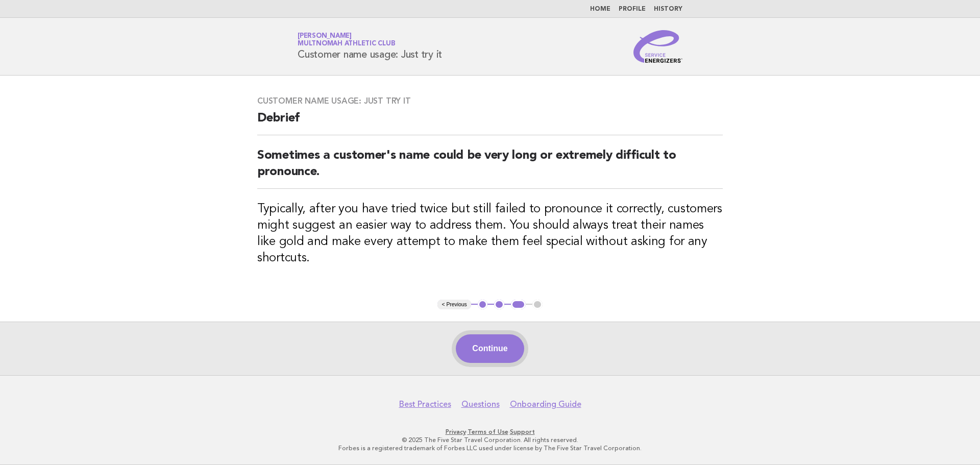 This screenshot has height=465, width=980. Describe the element at coordinates (632, 9) in the screenshot. I see `a: Profile` at that location.